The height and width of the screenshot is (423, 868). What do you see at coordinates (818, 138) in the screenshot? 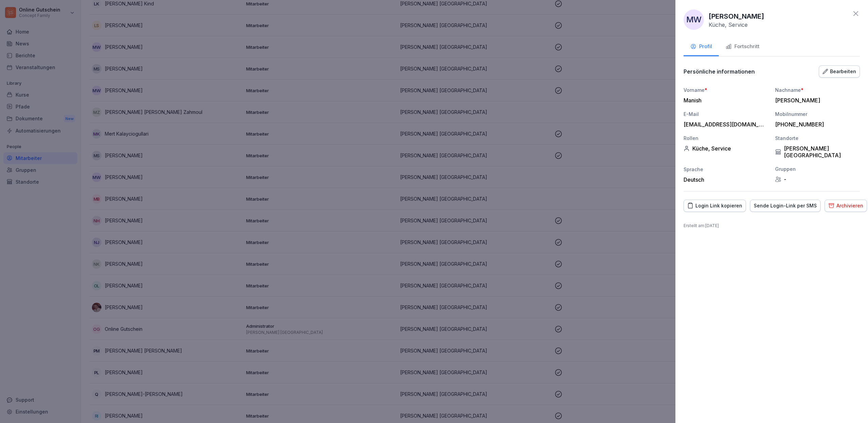
I see `div: Standorte` at bounding box center [818, 138].